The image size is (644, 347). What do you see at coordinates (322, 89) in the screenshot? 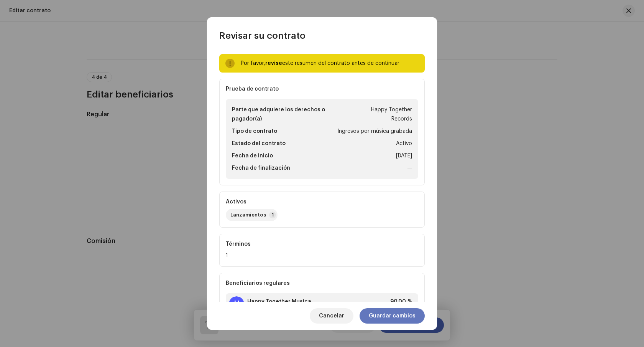
I see `div: Prueba de contrato` at bounding box center [322, 89].